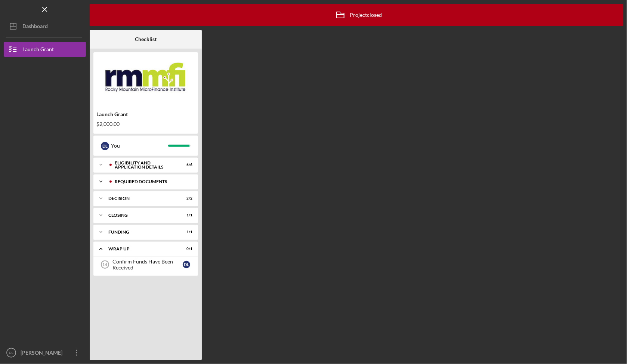 The width and height of the screenshot is (627, 364). What do you see at coordinates (185, 165) in the screenshot?
I see `div: 6 / 6` at bounding box center [185, 165].